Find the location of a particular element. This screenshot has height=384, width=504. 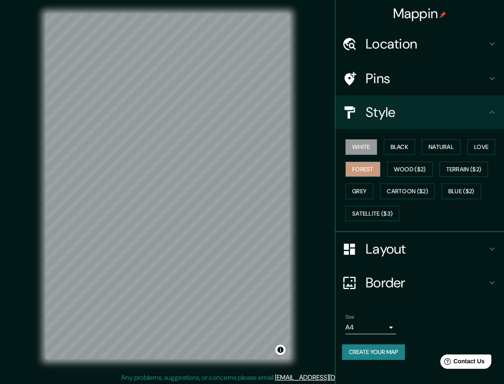

label: Size is located at coordinates (350, 317).